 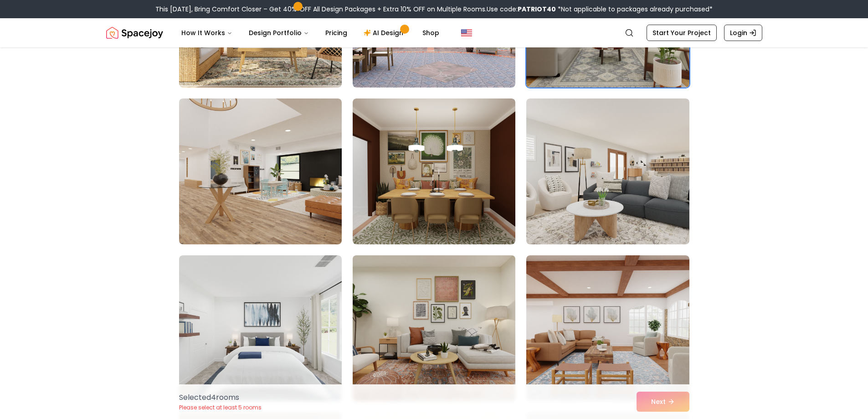 What do you see at coordinates (220, 408) in the screenshot?
I see `p: Please select at least 5 rooms` at bounding box center [220, 408].